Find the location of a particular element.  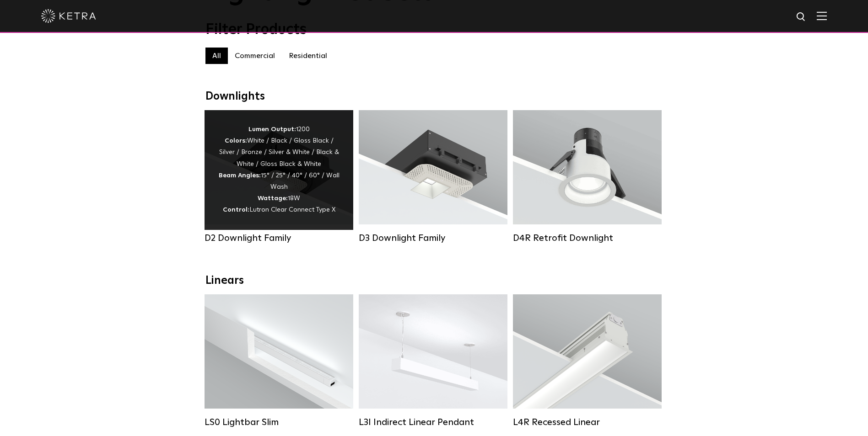

img: Hamburger%20Nav.svg is located at coordinates (821, 16).